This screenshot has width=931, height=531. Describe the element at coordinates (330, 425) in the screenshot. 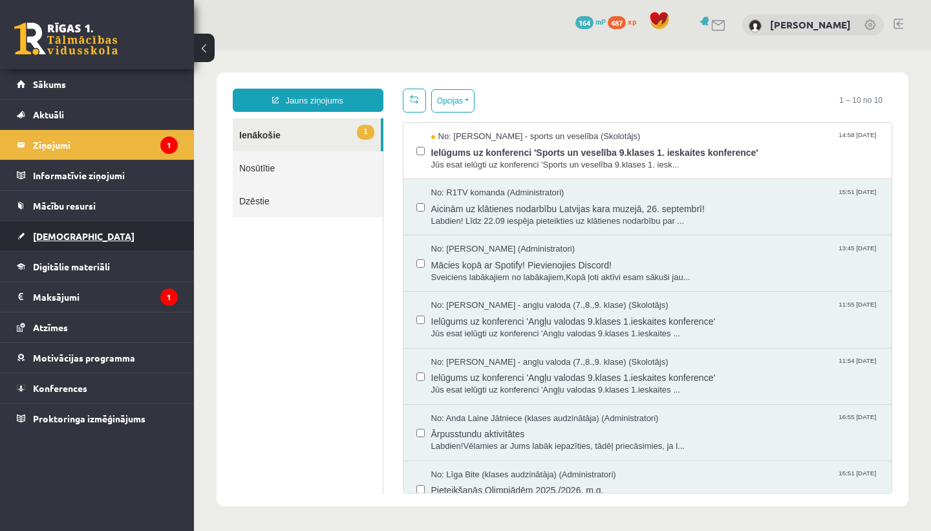

I see `span: No: Līga Bite (klases audzinātāja) (Administratori)` at that location.